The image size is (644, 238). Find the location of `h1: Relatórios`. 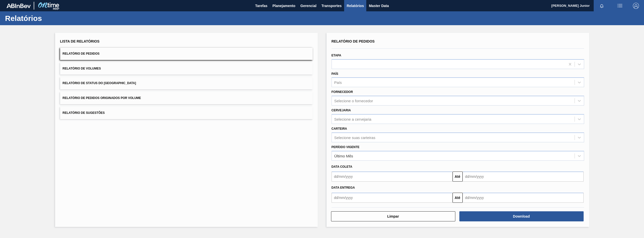

h1: Relatórios is located at coordinates (49, 18).